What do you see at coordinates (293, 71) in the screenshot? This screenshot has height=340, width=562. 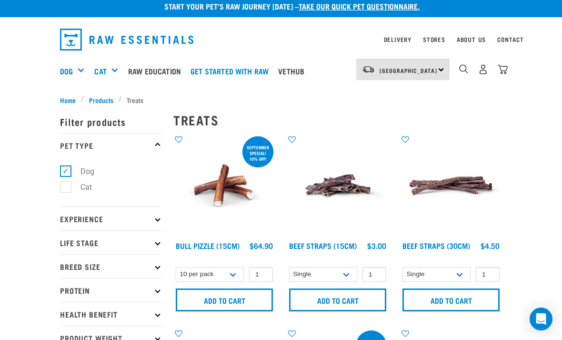 I see `a: Vethub` at bounding box center [293, 71].